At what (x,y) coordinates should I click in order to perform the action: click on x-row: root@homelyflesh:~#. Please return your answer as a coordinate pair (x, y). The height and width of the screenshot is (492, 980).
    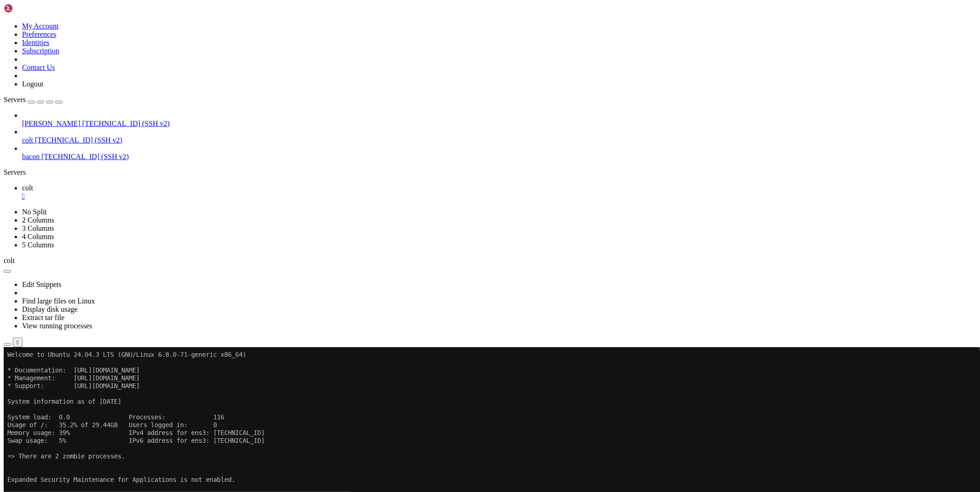
    Looking at the image, I should click on (432, 296).